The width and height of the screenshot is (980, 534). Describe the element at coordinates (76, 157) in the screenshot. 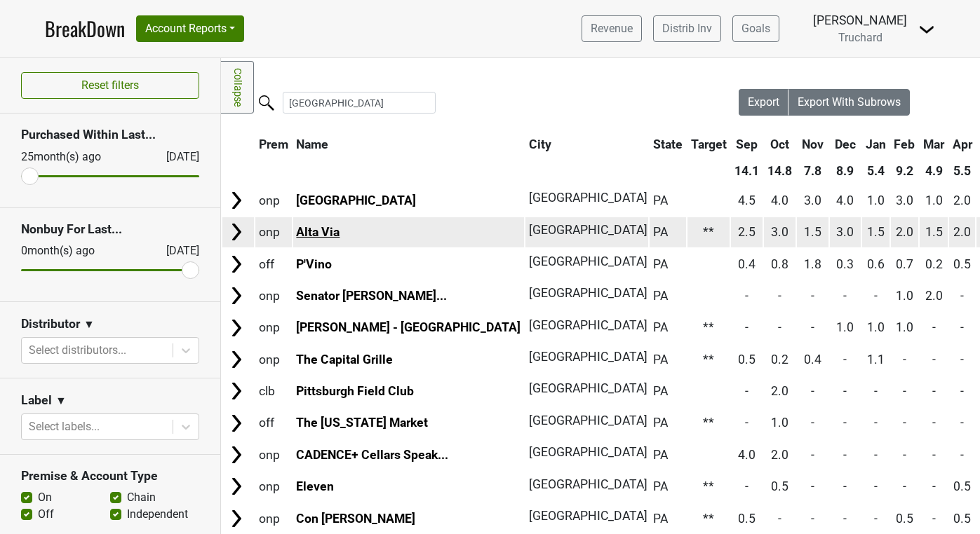

I see `div: 25 month(s) ago` at that location.